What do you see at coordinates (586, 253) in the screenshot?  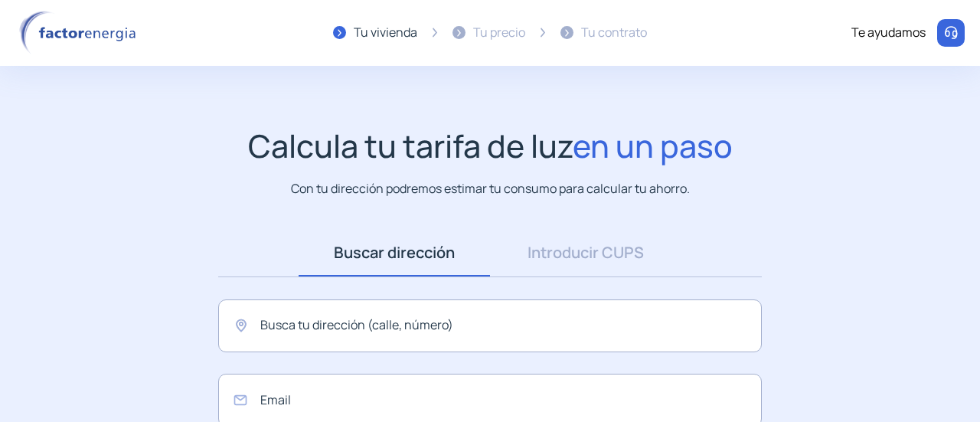 I see `a: Introducir CUPS` at bounding box center [586, 253].